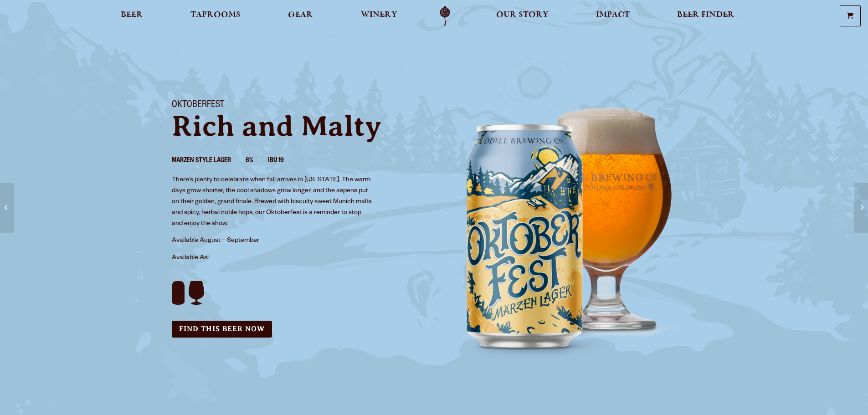 This screenshot has width=868, height=415. I want to click on a: Odell Home, so click(445, 16).